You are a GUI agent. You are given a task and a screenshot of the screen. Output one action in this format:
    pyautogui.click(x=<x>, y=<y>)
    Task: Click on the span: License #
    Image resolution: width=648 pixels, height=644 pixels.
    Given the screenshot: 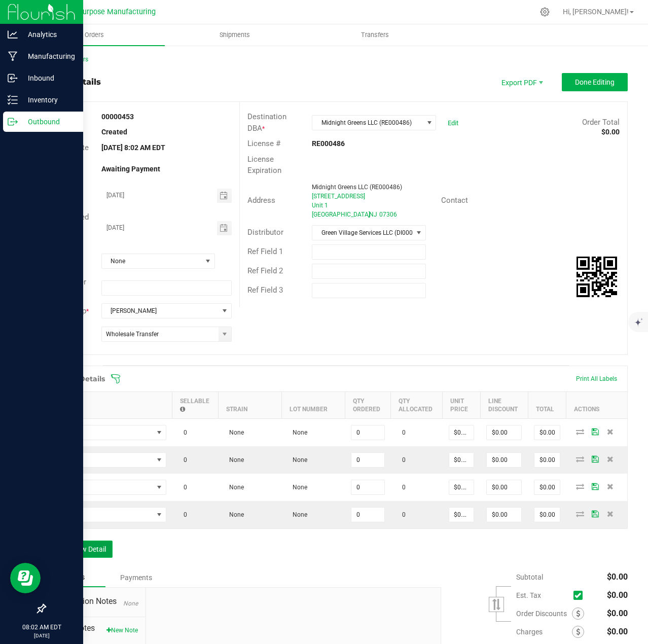 What is the action you would take?
    pyautogui.click(x=264, y=143)
    